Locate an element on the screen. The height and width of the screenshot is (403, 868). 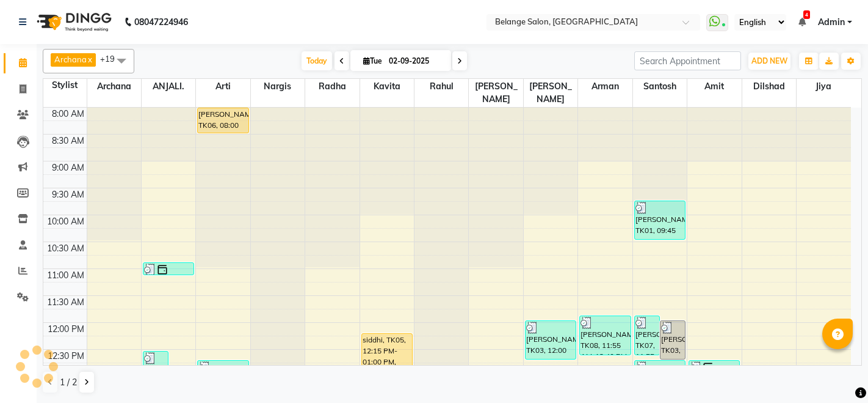
span: Kavita is located at coordinates (387, 86).